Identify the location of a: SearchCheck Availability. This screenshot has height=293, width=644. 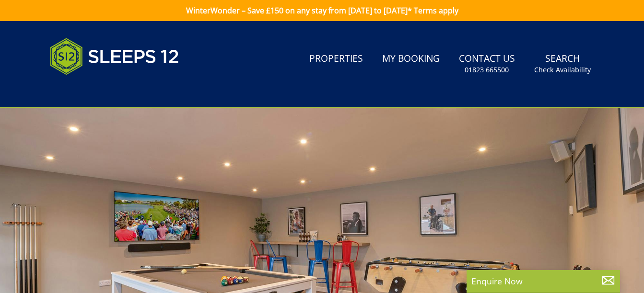
(562, 64).